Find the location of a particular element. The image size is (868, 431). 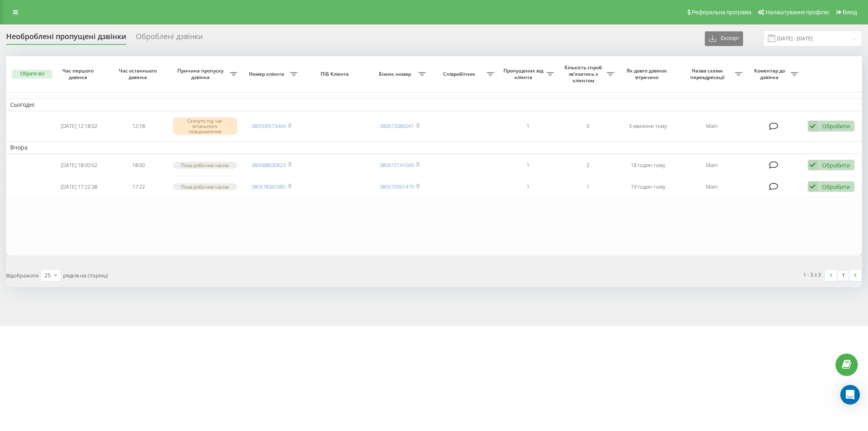

a: 380672141009 is located at coordinates (397, 165).